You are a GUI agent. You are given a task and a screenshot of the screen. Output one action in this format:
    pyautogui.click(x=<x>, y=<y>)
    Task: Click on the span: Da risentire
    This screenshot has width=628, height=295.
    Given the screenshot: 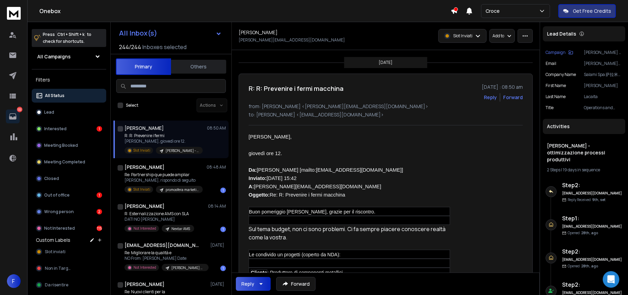 What is the action you would take?
    pyautogui.click(x=57, y=285)
    